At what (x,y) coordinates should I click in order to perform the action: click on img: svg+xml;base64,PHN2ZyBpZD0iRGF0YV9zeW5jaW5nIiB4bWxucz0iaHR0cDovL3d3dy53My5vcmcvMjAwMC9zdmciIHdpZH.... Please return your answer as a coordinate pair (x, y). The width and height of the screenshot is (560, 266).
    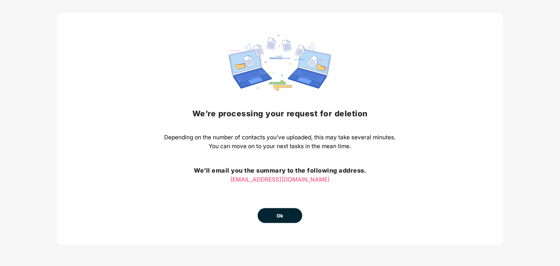
    Looking at the image, I should click on (280, 63).